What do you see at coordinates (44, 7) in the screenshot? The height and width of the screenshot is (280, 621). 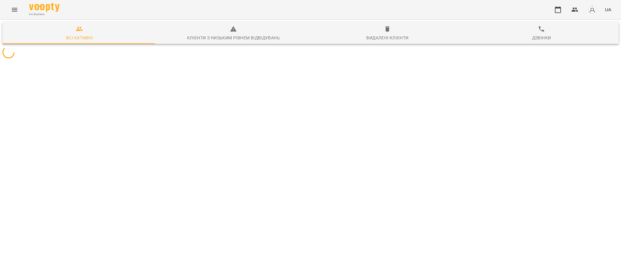 I see `img: Voopty Logo` at bounding box center [44, 7].